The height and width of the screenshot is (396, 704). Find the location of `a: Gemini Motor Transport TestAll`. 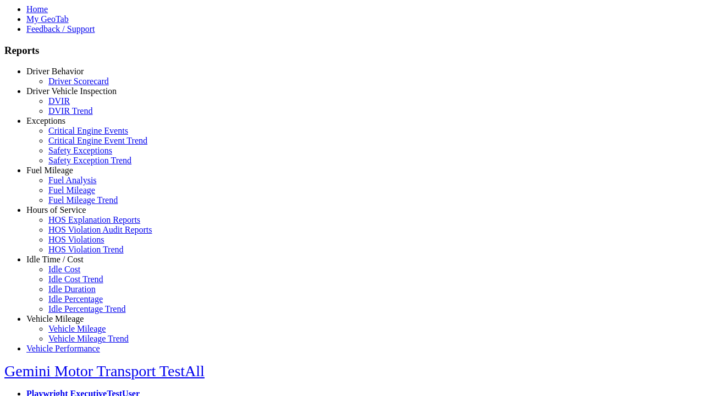

a: Gemini Motor Transport TestAll is located at coordinates (104, 371).